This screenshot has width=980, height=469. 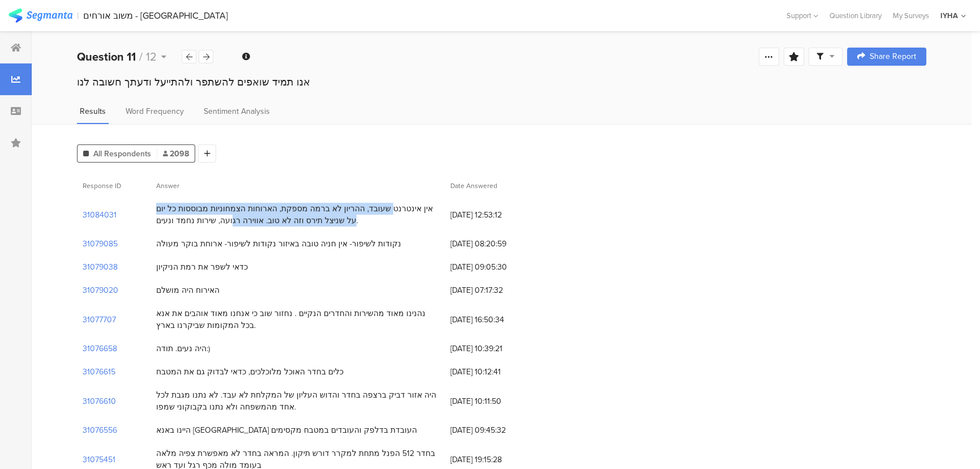 What do you see at coordinates (102, 185) in the screenshot?
I see `span: Response ID` at bounding box center [102, 185].